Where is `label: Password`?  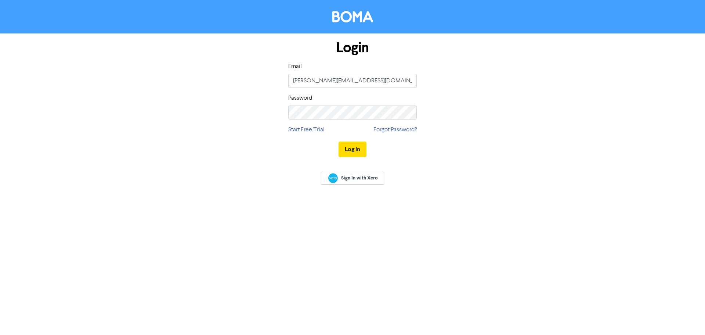
label: Password is located at coordinates (300, 98).